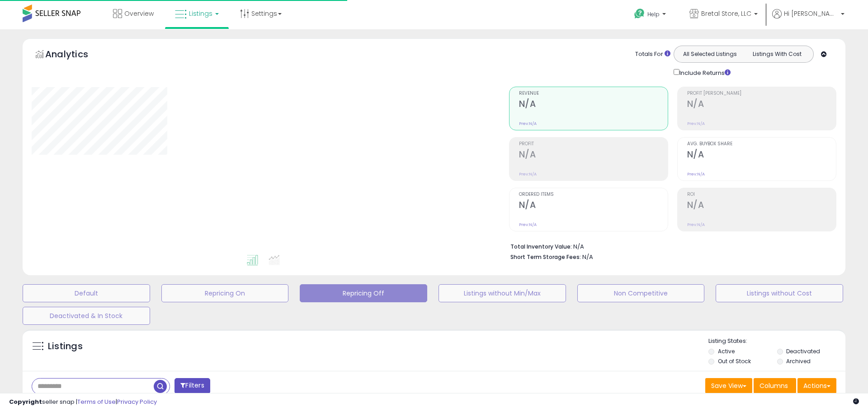  What do you see at coordinates (545, 257) in the screenshot?
I see `b: Short Term Storage Fees:` at bounding box center [545, 257].